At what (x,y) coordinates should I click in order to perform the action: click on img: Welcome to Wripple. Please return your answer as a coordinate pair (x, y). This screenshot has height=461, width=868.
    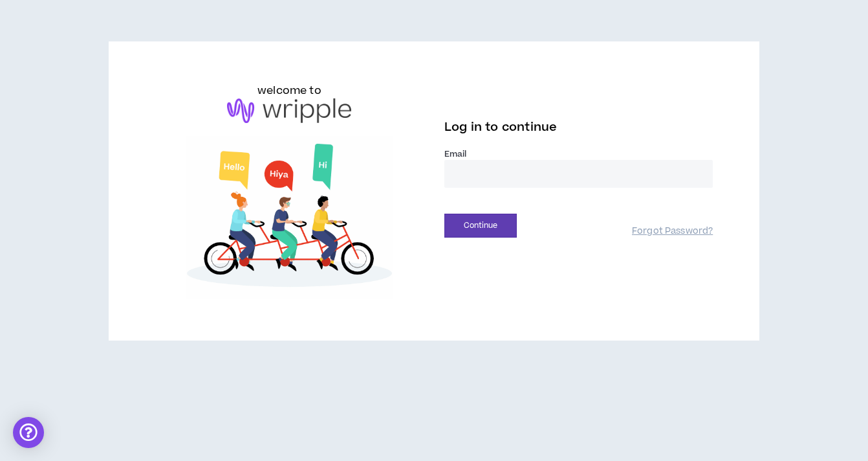
    Looking at the image, I should click on (289, 217).